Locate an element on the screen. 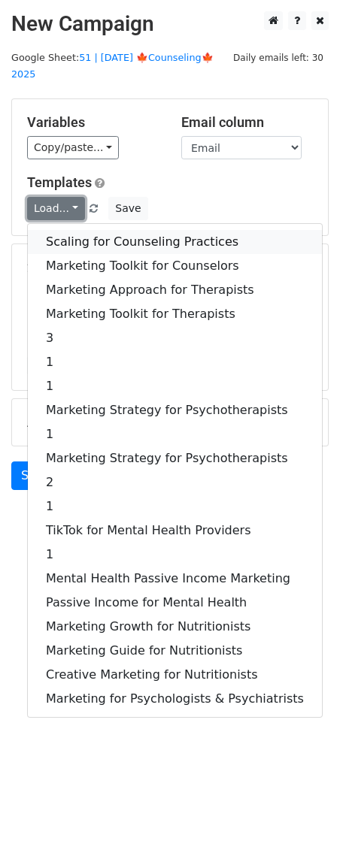 This screenshot has height=868, width=340. a: Daily emails left: 30 is located at coordinates (279, 57).